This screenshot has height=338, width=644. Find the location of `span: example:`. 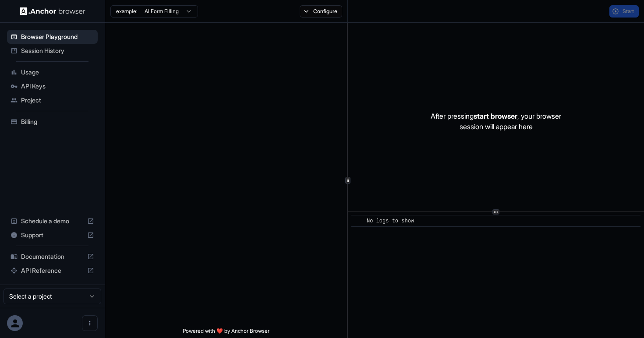

span: example: is located at coordinates (126, 11).